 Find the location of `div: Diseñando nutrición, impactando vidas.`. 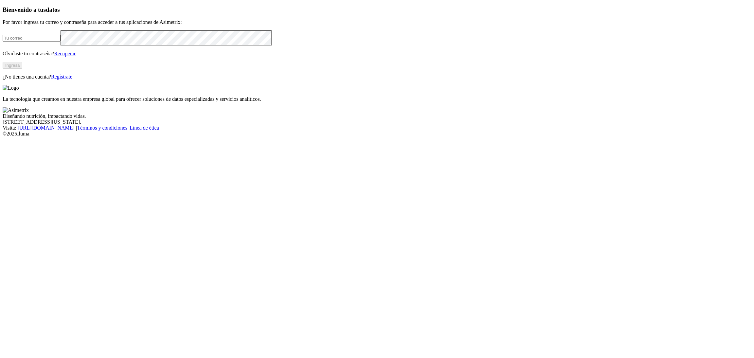

div: Diseñando nutrición, impactando vidas. is located at coordinates (377, 116).